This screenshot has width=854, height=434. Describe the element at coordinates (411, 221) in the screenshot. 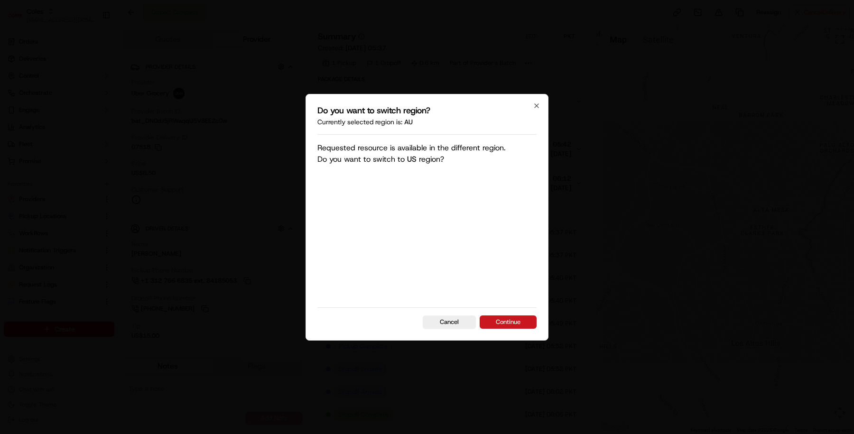

I see `p: Requested resource is available in the different region. Do you want to switch to region?` at that location.